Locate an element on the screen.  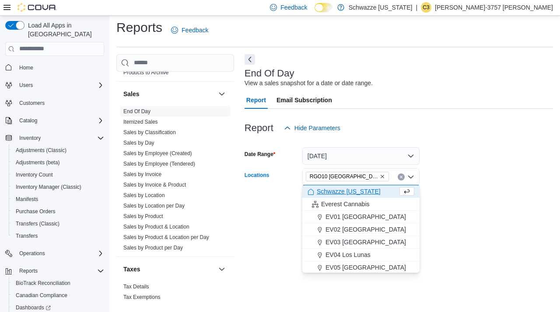
a: Sales by Product is located at coordinates (143, 216).